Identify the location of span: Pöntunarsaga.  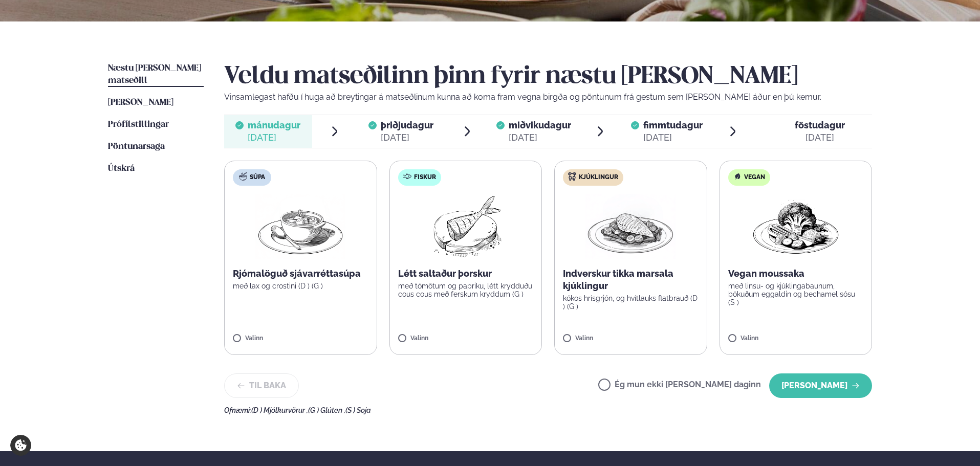
(136, 146).